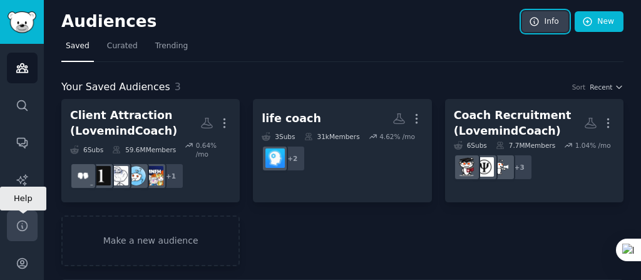  Describe the element at coordinates (213, 150) in the screenshot. I see `div: 0.64 % /mo` at that location.